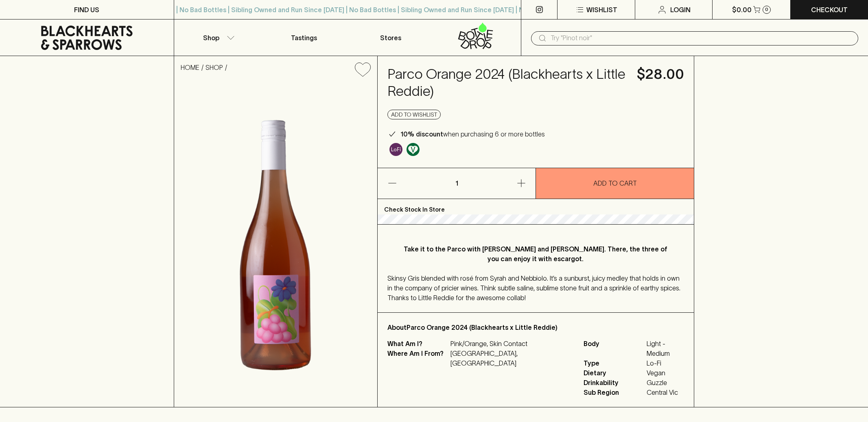 This screenshot has height=422, width=868. What do you see at coordinates (211, 38) in the screenshot?
I see `p: Shop` at bounding box center [211, 38].